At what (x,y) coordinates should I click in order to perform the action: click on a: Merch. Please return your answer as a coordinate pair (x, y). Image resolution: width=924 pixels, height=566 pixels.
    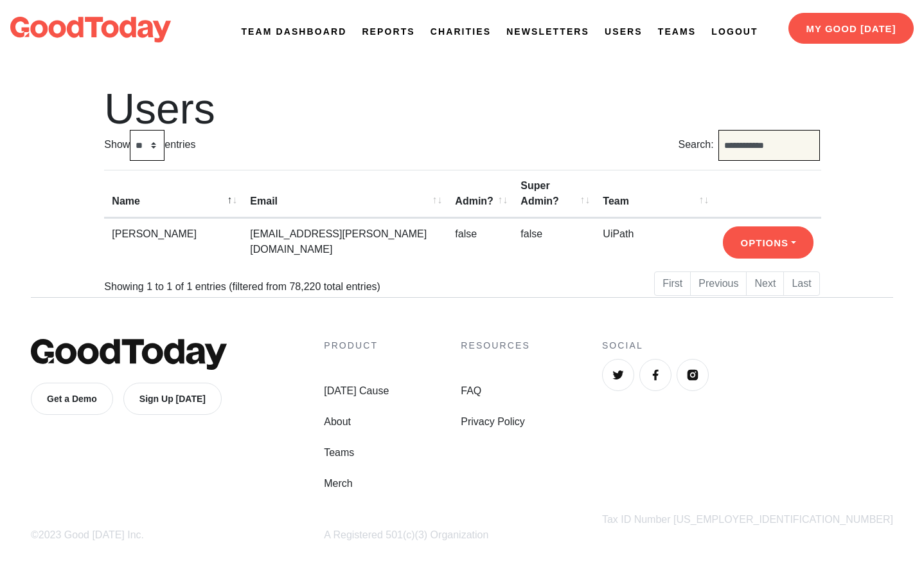
    Looking at the image, I should click on (356, 484).